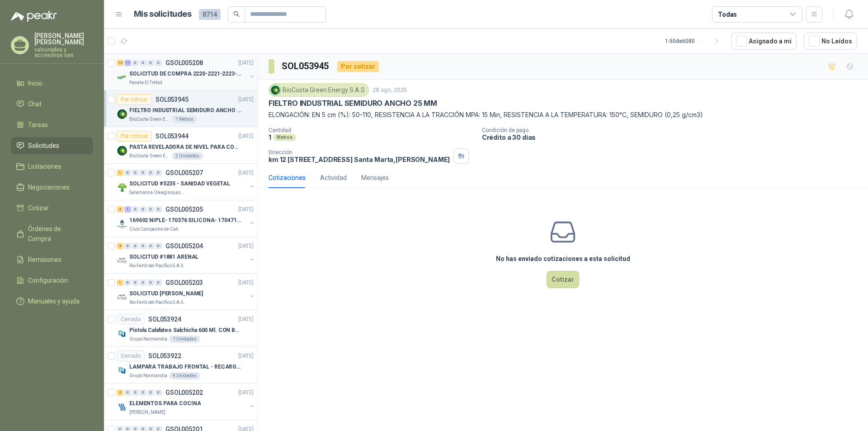  Describe the element at coordinates (164, 319) in the screenshot. I see `p: SOL053924` at that location.